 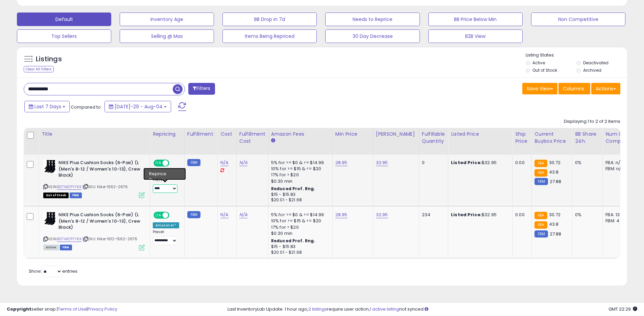 What do you see at coordinates (49, 59) in the screenshot?
I see `h5: Listings` at bounding box center [49, 59].